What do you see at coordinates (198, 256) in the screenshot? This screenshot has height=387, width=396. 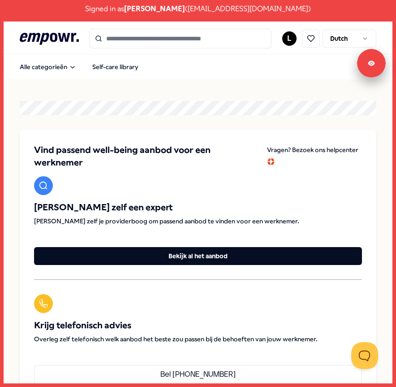 I see `button: Bekijk al het aanbod` at bounding box center [198, 256].